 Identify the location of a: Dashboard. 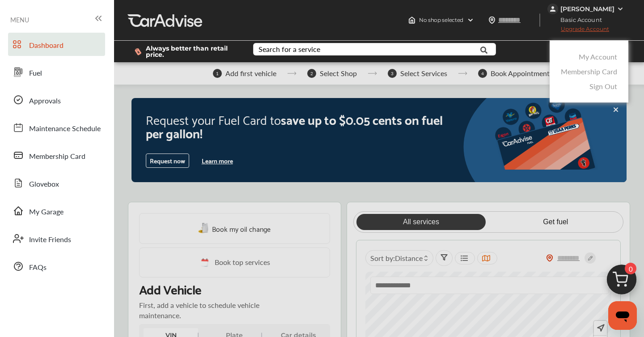
(56, 45).